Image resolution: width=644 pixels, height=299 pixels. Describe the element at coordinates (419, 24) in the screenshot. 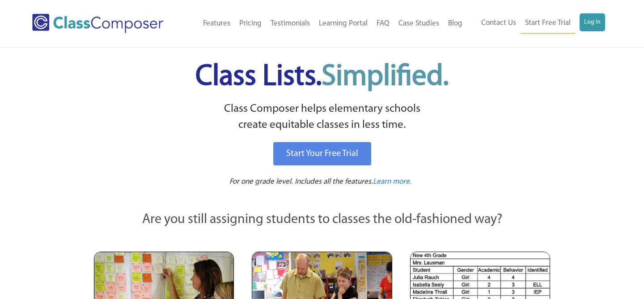

I see `a: Case Studies` at that location.